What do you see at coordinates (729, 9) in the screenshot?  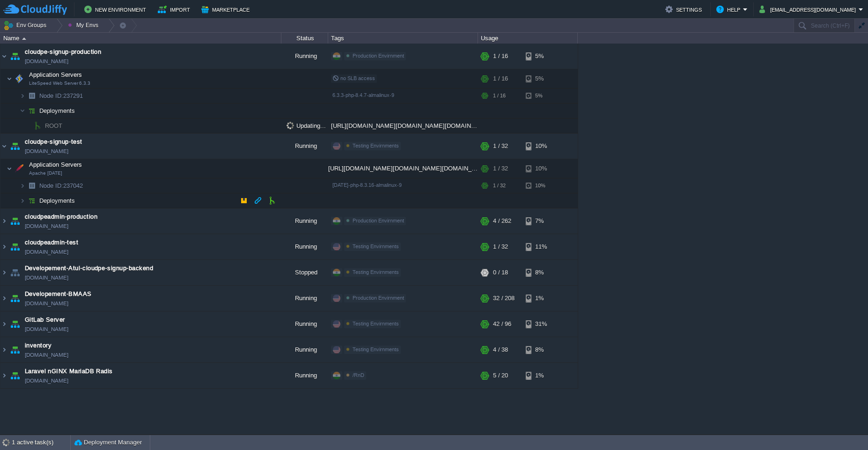 I see `button: Help` at bounding box center [729, 9].